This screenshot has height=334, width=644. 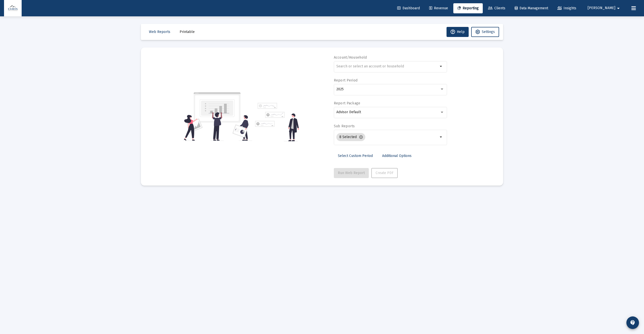 I want to click on img: Dashboard, so click(x=13, y=8).